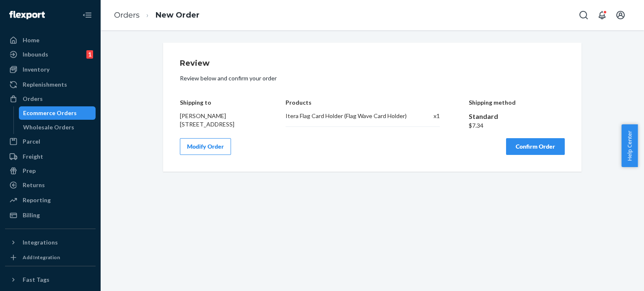 The height and width of the screenshot is (291, 644). I want to click on div: Replenishments, so click(45, 84).